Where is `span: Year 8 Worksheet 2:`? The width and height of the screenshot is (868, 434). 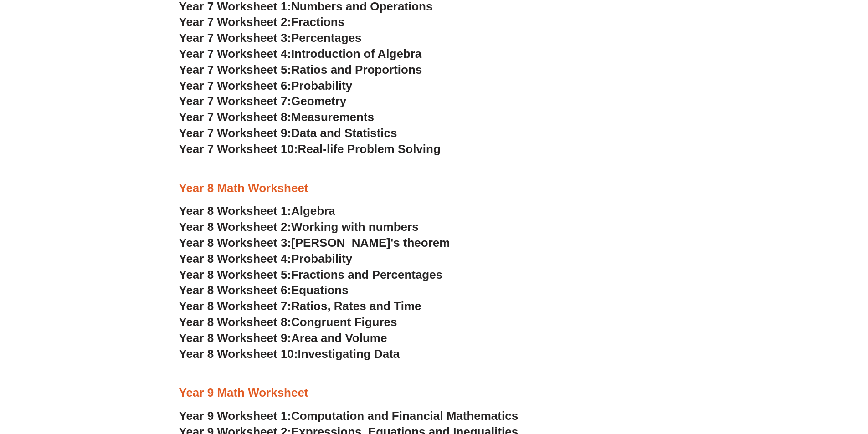 span: Year 8 Worksheet 2: is located at coordinates (235, 227).